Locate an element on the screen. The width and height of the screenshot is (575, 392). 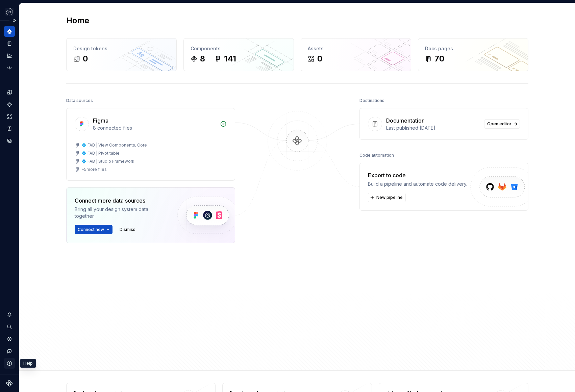
a: Assets0 is located at coordinates (356, 55).